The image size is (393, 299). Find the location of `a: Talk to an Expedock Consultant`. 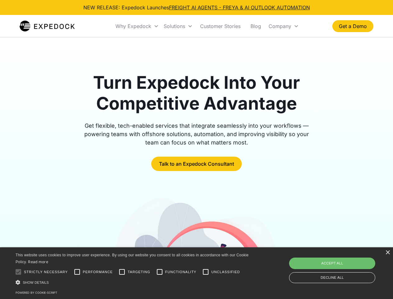

a: Talk to an Expedock Consultant is located at coordinates (196, 164).